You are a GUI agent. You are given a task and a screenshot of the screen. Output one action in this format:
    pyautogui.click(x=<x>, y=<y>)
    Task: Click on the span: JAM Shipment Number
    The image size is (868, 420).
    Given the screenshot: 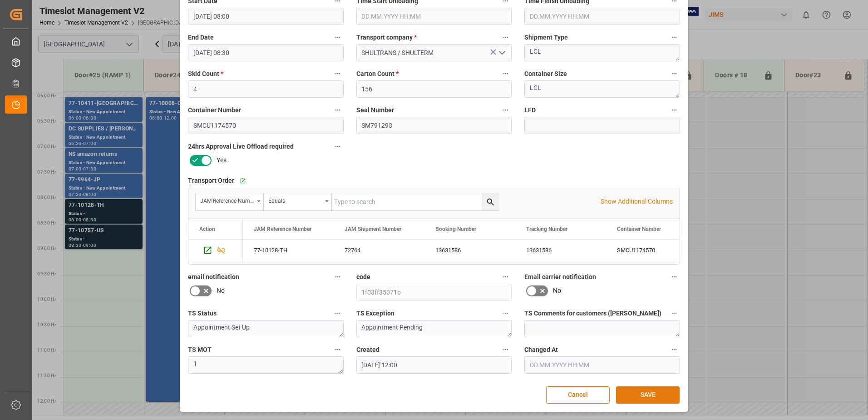 What is the action you would take?
    pyautogui.click(x=373, y=229)
    